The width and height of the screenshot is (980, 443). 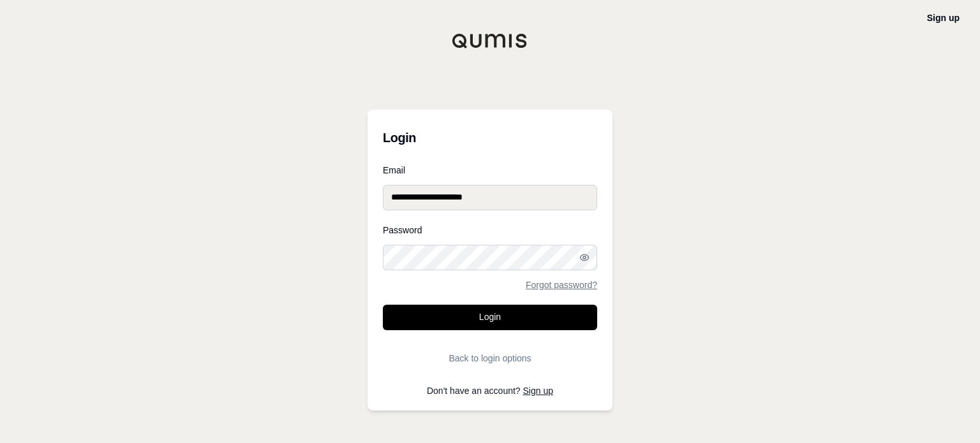 What do you see at coordinates (490, 41) in the screenshot?
I see `img: Qumis` at bounding box center [490, 41].